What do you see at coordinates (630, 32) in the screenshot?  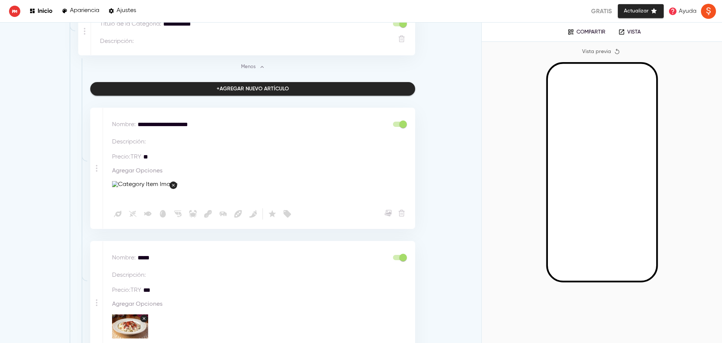 I see `a: Vista` at bounding box center [630, 32].